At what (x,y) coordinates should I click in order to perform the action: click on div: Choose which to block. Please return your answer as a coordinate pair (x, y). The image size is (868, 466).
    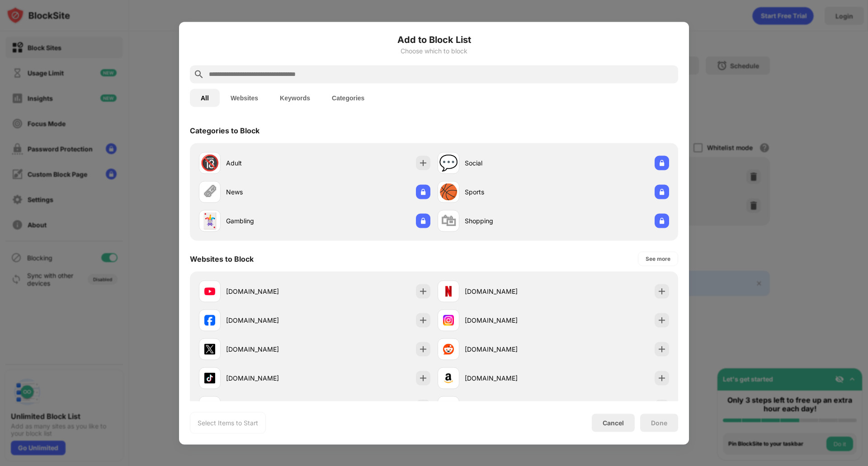
    Looking at the image, I should click on (434, 51).